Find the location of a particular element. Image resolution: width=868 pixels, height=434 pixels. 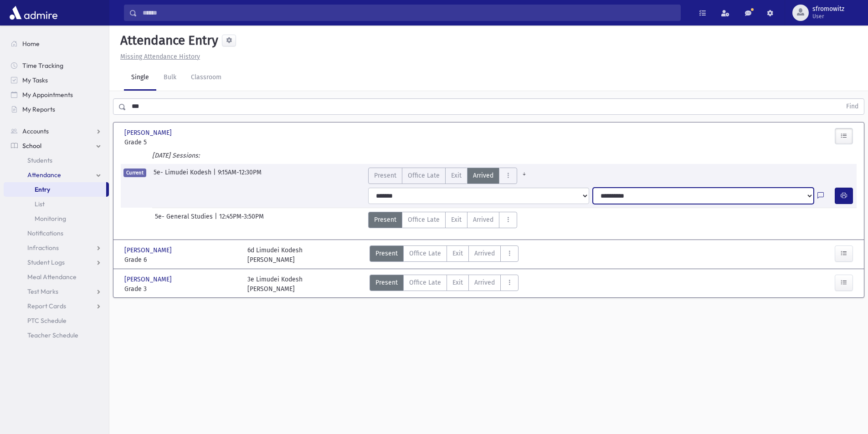

a: PTC Schedule is located at coordinates (56, 321).